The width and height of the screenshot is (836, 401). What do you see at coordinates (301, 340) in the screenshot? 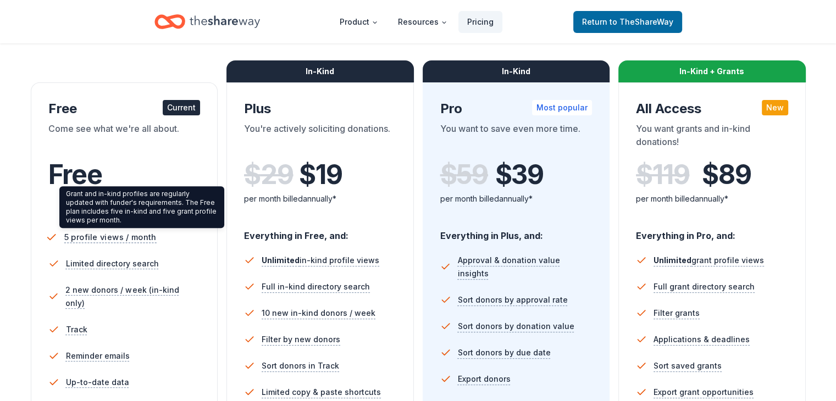
I see `span: Filter by new donors` at bounding box center [301, 340].